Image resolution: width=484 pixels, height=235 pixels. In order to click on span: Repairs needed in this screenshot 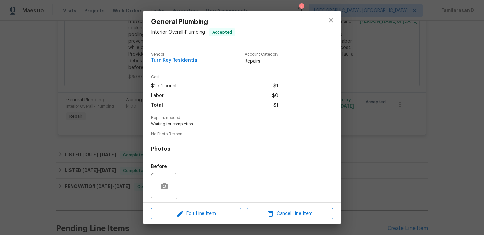, I will do `click(242, 118)`.